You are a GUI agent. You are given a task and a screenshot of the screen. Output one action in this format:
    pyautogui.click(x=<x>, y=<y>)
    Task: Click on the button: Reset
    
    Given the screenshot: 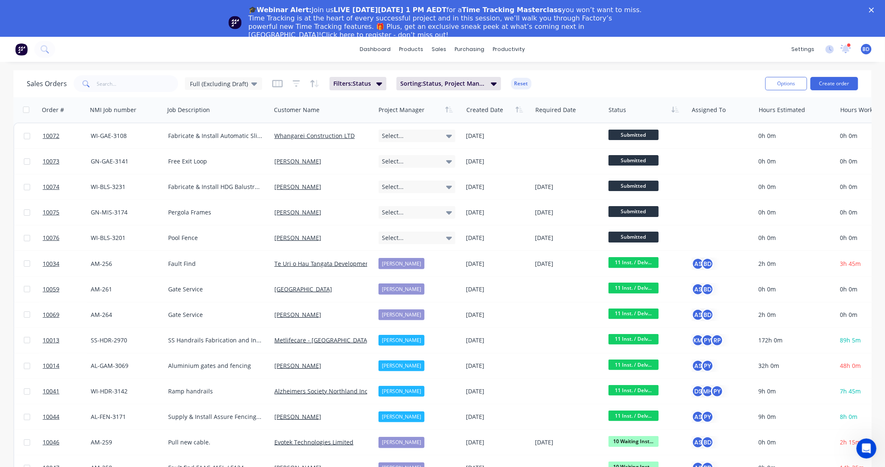 What is the action you would take?
    pyautogui.click(x=521, y=84)
    